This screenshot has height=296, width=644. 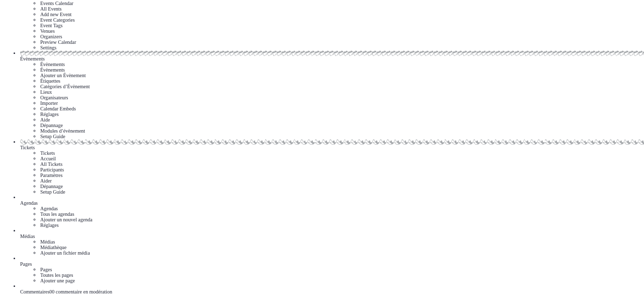 I want to click on a: Venues, so click(x=48, y=31).